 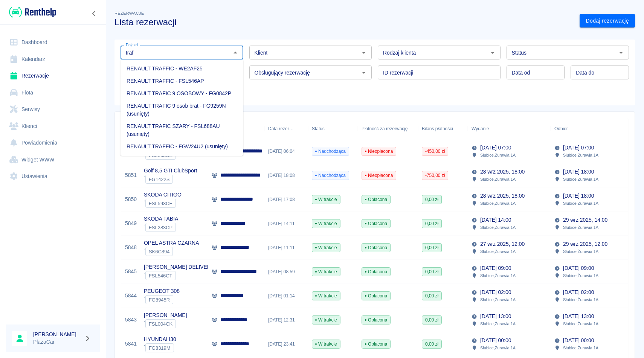 What do you see at coordinates (159, 252) in the screenshot?
I see `span: SK6C894` at bounding box center [159, 252].